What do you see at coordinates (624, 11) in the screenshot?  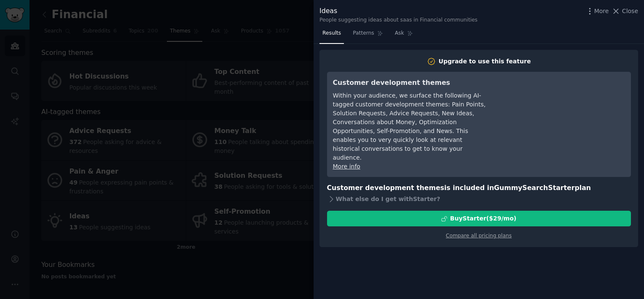 I see `button: Close` at bounding box center [624, 11].